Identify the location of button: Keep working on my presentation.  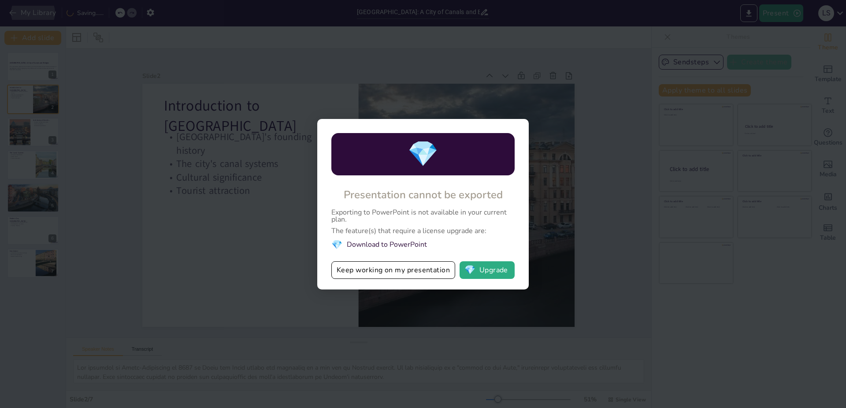
(393, 270).